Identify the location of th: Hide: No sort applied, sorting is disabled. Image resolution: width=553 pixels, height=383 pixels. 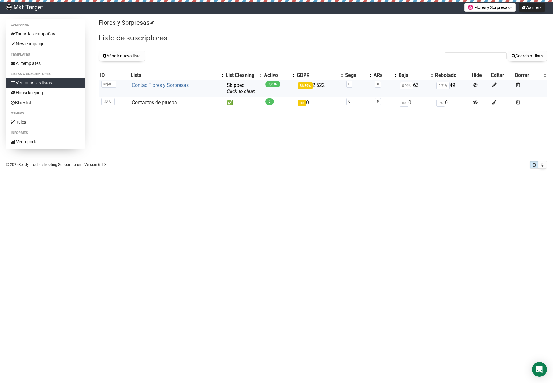
(480, 75).